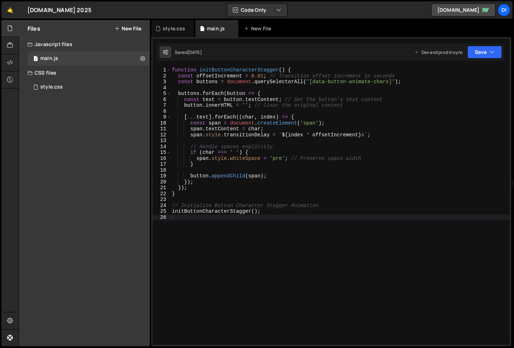 The width and height of the screenshot is (514, 348). I want to click on button: New File, so click(128, 29).